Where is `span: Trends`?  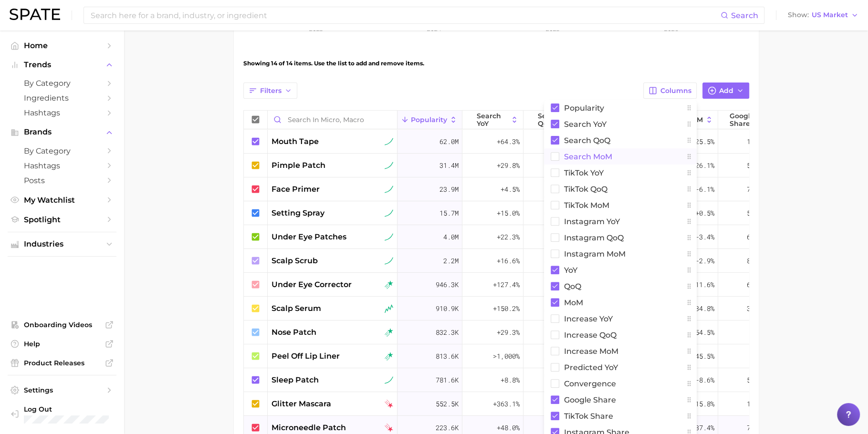
span: Trends is located at coordinates (62, 65).